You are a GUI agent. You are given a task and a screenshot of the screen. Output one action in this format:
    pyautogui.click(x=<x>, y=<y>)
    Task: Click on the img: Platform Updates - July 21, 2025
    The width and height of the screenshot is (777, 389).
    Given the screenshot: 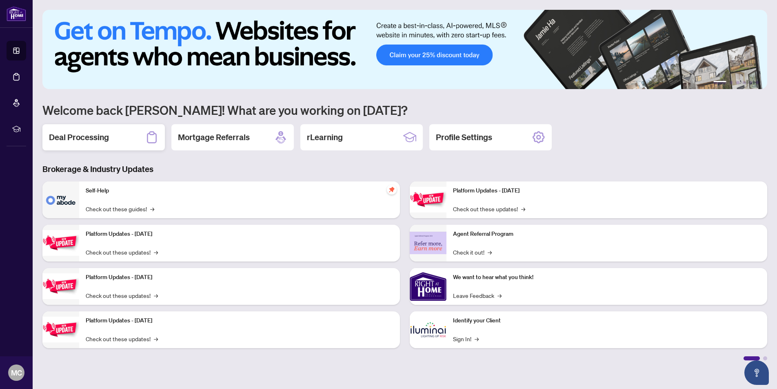 What is the action you would take?
    pyautogui.click(x=61, y=286)
    